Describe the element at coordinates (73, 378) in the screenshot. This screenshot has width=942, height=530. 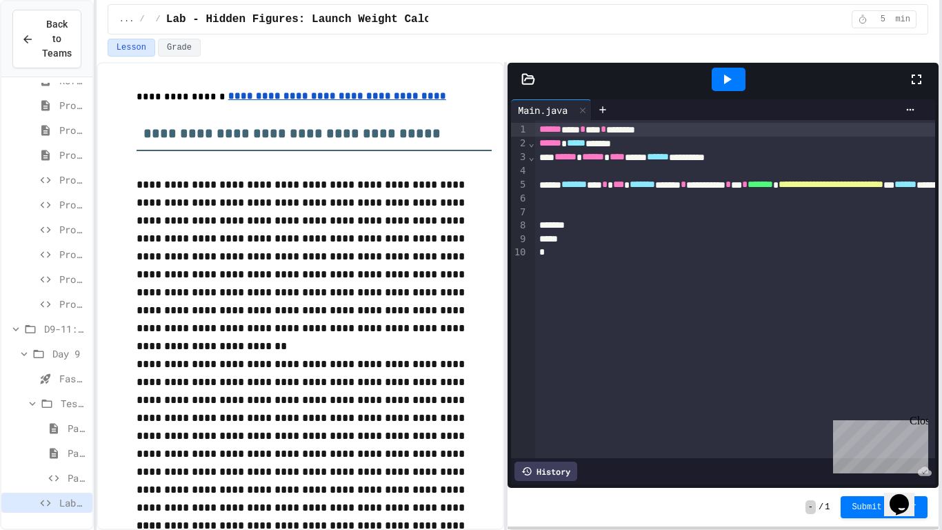
I see `span: Fast Start` at that location.